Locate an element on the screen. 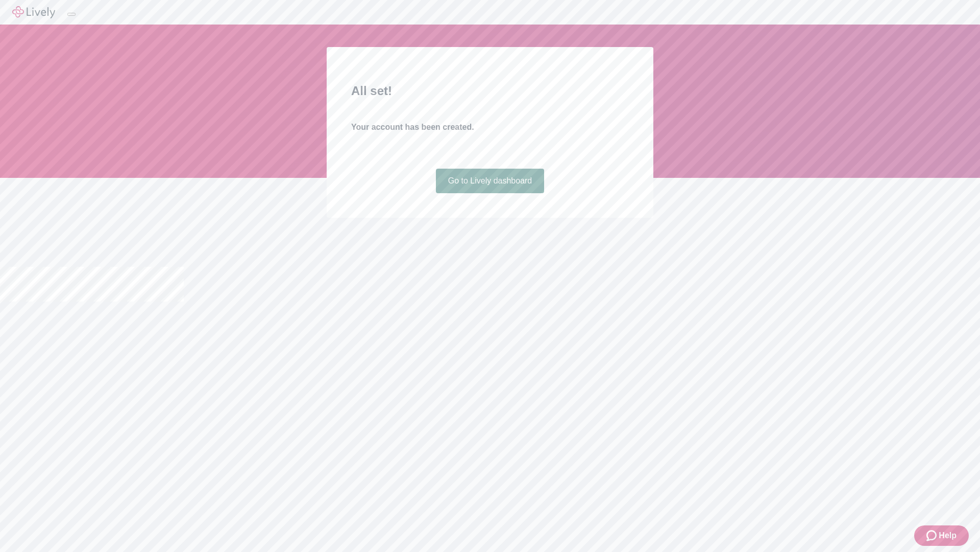 The image size is (980, 552). h2: All set! is located at coordinates (490, 91).